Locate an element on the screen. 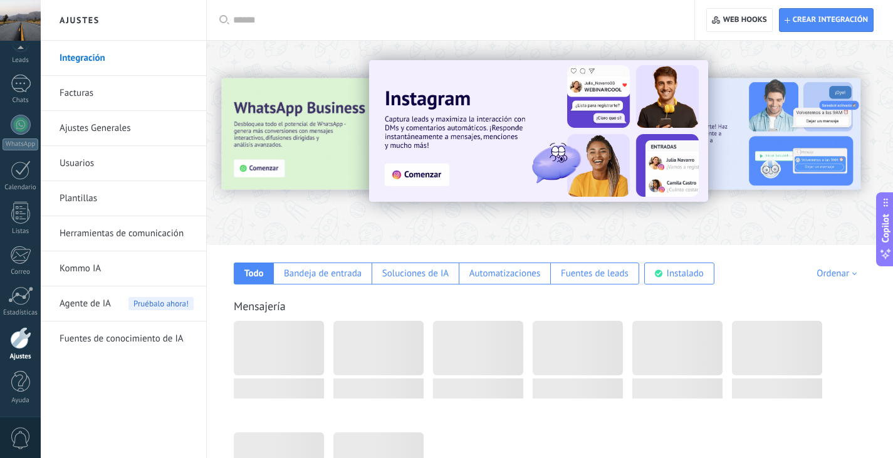 The height and width of the screenshot is (458, 893). div: Ayuda is located at coordinates (21, 401).